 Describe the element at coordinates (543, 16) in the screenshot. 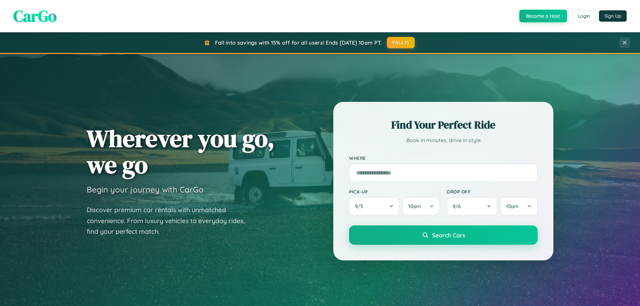

I see `button: Become a Host` at that location.